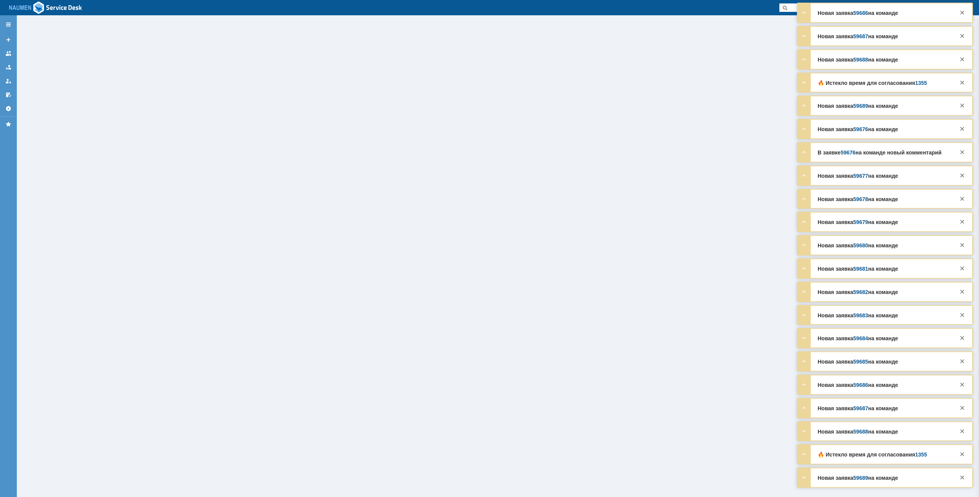  What do you see at coordinates (861, 269) in the screenshot?
I see `a: 59681` at bounding box center [861, 269].